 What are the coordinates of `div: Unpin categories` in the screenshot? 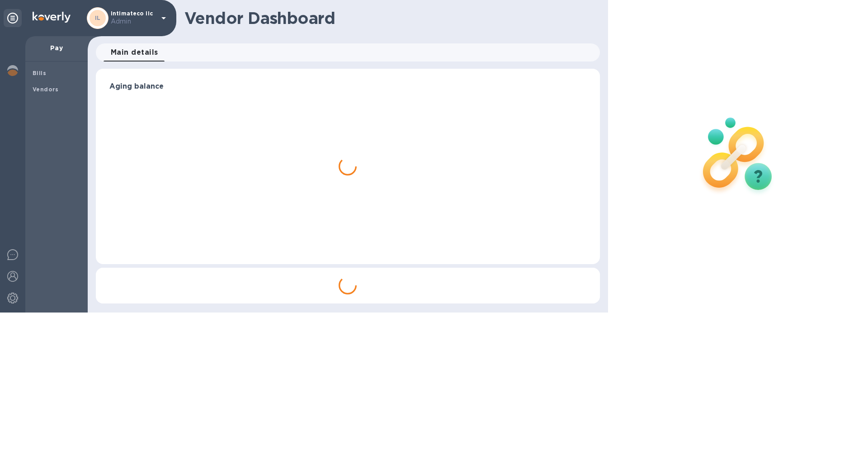 It's located at (13, 18).